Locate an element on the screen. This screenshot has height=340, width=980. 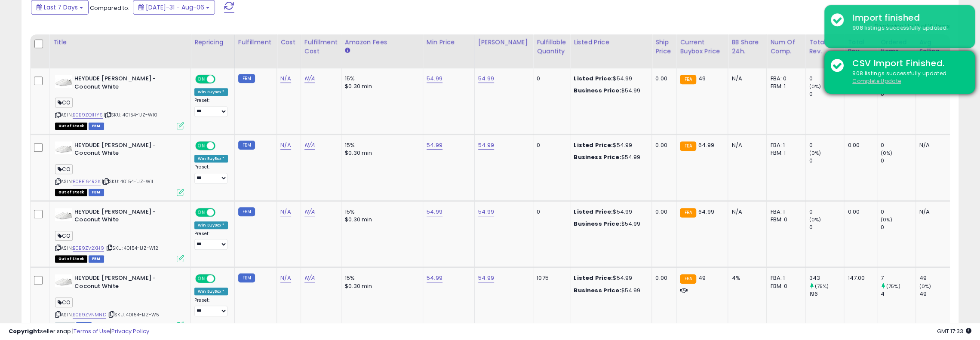
strong: Copyright is located at coordinates (24, 331).